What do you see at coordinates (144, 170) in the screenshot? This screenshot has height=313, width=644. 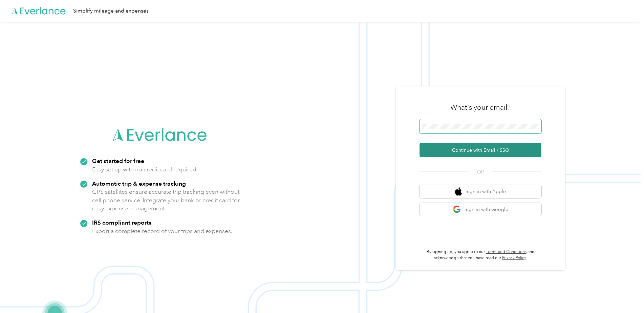 I see `p: Easy set up with no credit card required` at bounding box center [144, 170].